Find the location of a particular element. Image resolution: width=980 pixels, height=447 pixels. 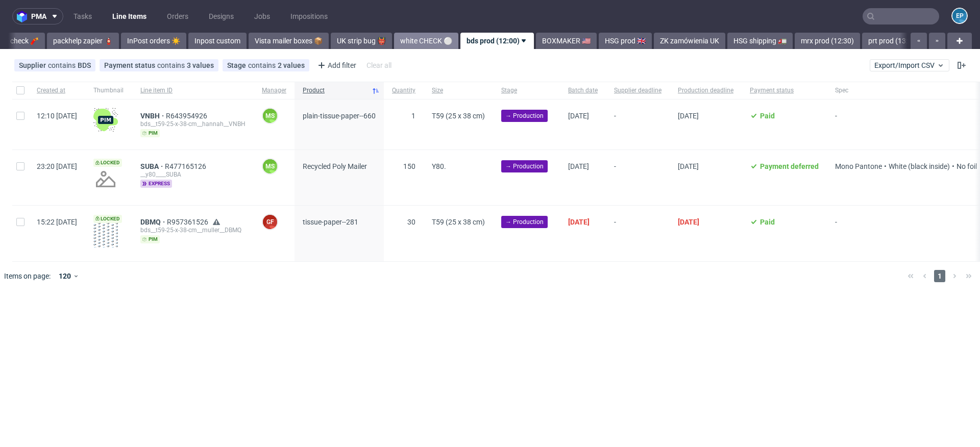

a: packhelp zapier 🧯 is located at coordinates (82, 41).